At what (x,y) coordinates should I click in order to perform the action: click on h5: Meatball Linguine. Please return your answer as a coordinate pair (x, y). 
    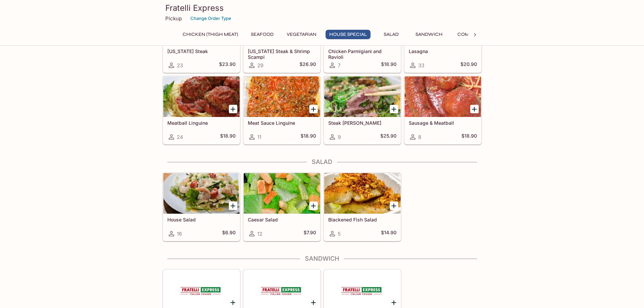
    Looking at the image, I should click on (201, 123).